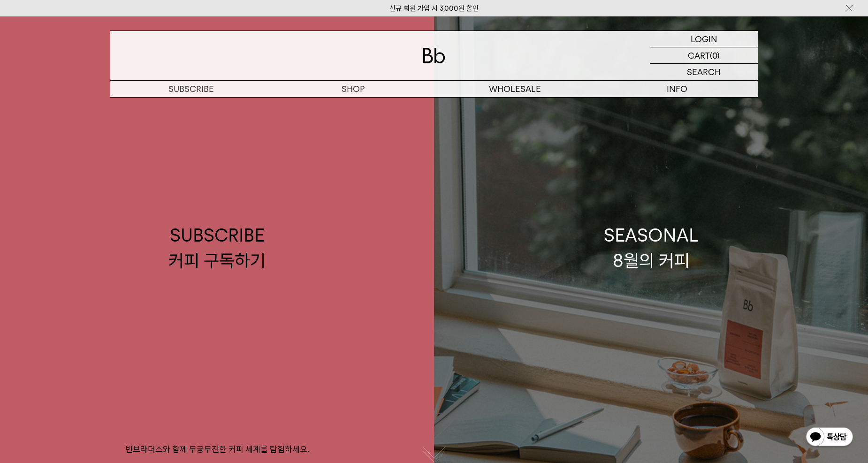 The height and width of the screenshot is (463, 868). Describe the element at coordinates (698, 55) in the screenshot. I see `p: CART` at that location.